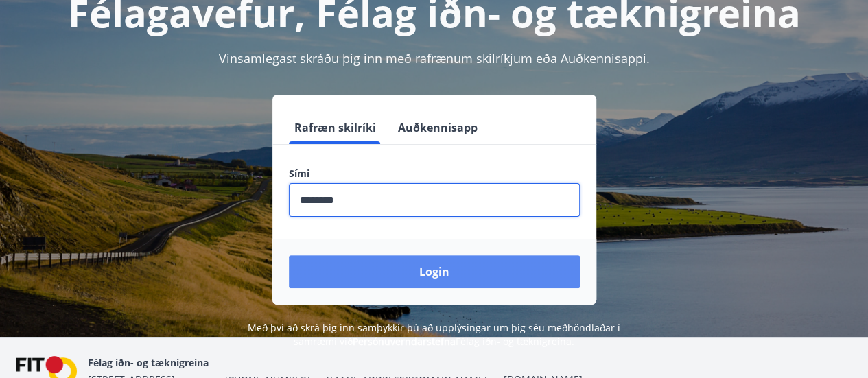  I want to click on span: Vinsamlegast skráðu þig inn með rafrænum skilríkjum eða Auðkennisappi., so click(434, 58).